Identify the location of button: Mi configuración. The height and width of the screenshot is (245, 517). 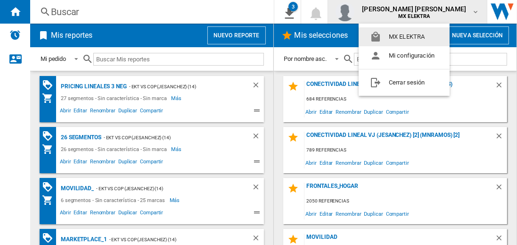
(404, 56).